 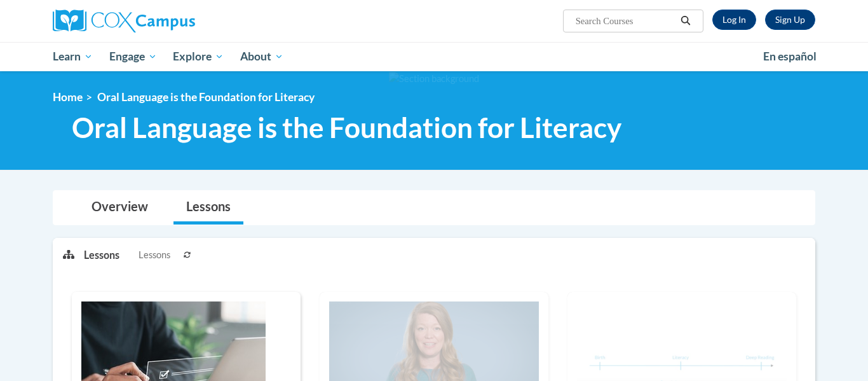 I want to click on img: Section background, so click(x=434, y=79).